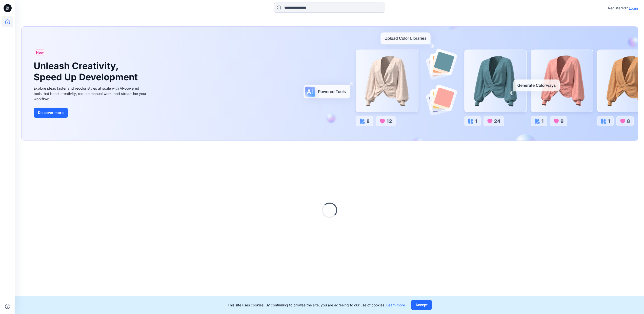 Image resolution: width=644 pixels, height=314 pixels. I want to click on button: Accept, so click(421, 304).